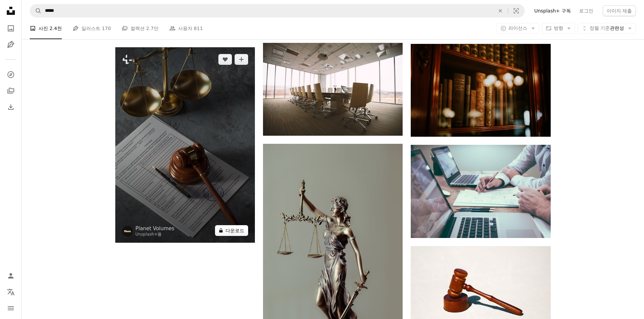 The height and width of the screenshot is (319, 644). What do you see at coordinates (11, 91) in the screenshot?
I see `a: 컬렉션` at bounding box center [11, 91].